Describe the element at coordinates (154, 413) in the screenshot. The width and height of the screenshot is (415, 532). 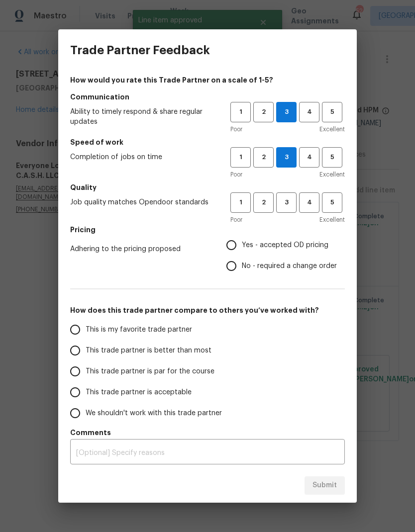
I see `span: We shouldn't work with this trade partner` at that location.